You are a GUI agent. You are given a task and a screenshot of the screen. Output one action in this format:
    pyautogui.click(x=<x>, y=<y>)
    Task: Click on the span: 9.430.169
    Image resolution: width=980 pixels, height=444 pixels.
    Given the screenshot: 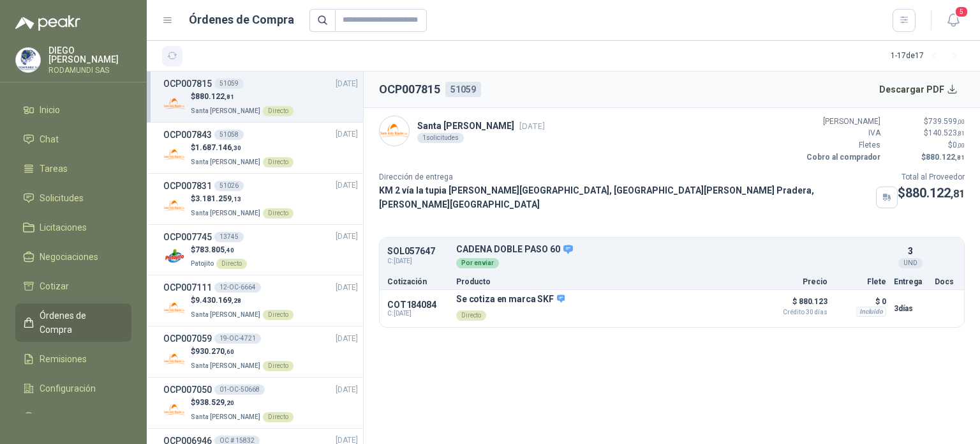 What is the action you would take?
    pyautogui.click(x=218, y=300)
    